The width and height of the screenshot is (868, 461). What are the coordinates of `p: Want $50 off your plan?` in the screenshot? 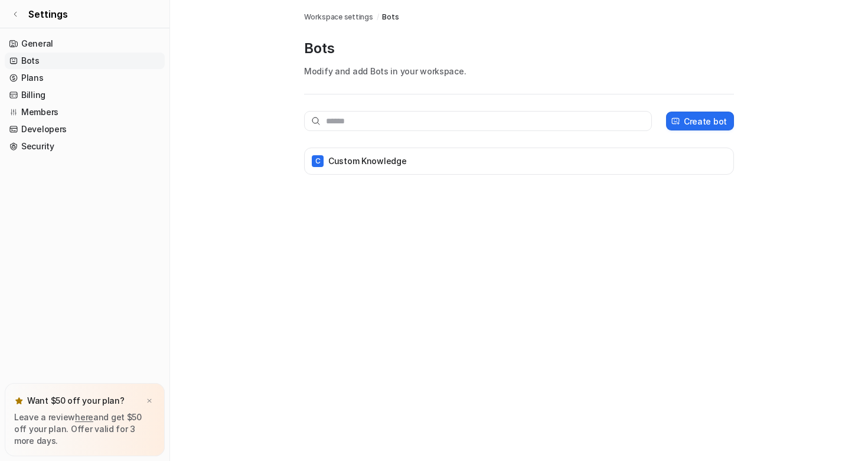 It's located at (76, 401).